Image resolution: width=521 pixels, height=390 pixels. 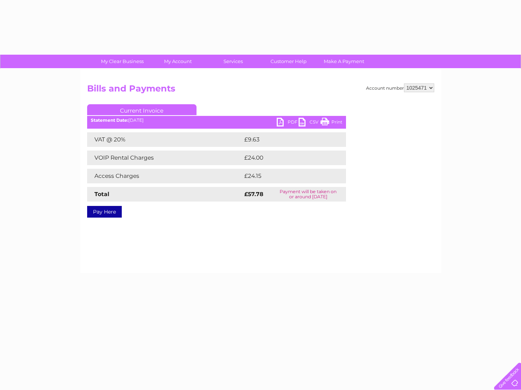 What do you see at coordinates (165, 176) in the screenshot?
I see `td: Access Charges` at bounding box center [165, 176].